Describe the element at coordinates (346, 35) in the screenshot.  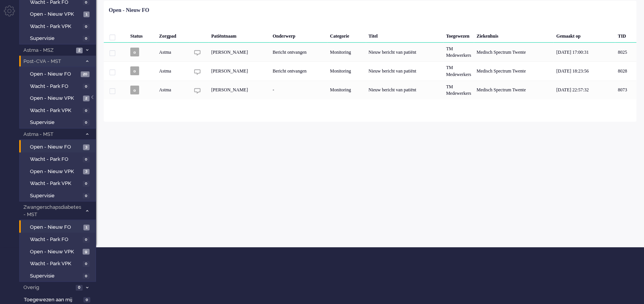
I see `div: Categorie` at that location.